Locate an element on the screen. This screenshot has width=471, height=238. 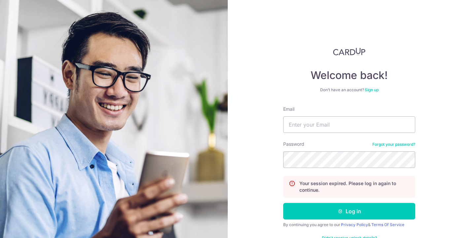
label: Email is located at coordinates (289, 109).